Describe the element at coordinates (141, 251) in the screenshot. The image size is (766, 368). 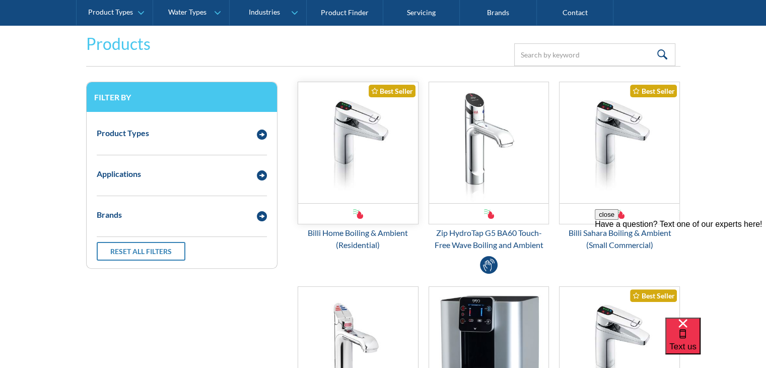
I see `a: Reset all filters` at that location.